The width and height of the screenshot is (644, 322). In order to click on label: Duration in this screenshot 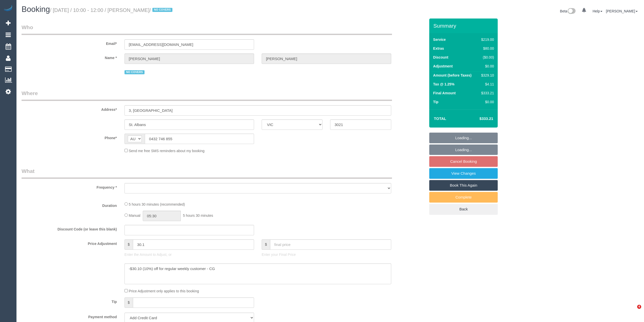, I will do `click(69, 205)`.